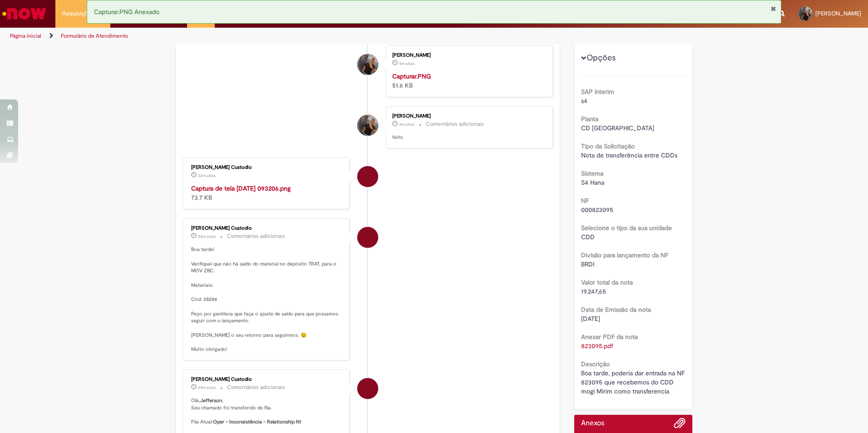  Describe the element at coordinates (592, 182) in the screenshot. I see `span: S4 Hana` at that location.